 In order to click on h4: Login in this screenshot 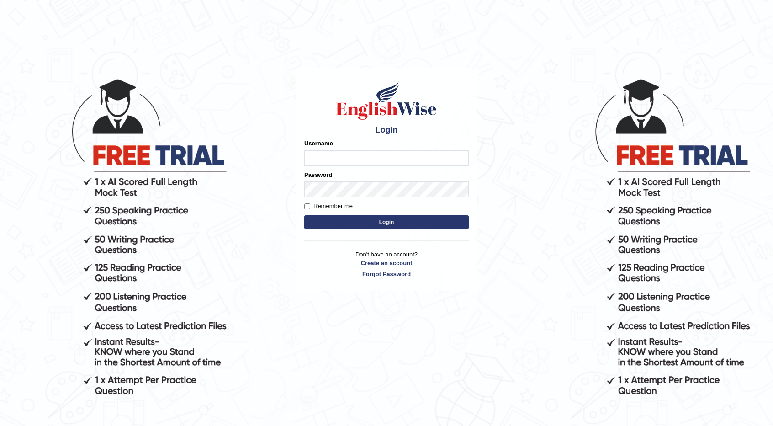, I will do `click(387, 130)`.